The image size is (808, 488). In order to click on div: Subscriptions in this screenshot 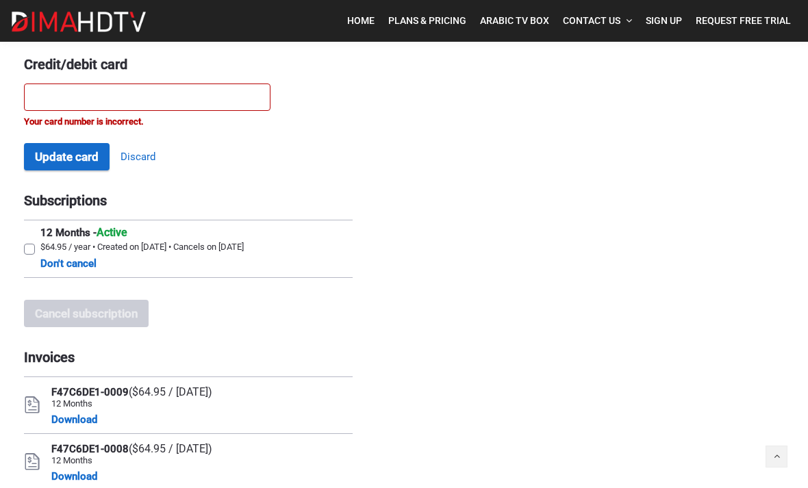, I will do `click(188, 201)`.